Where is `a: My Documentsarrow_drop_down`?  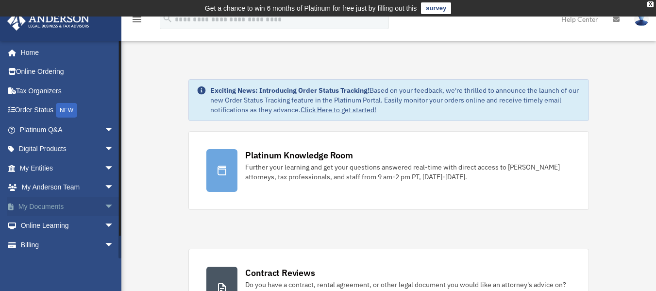
a: My Documentsarrow_drop_down is located at coordinates (68, 206).